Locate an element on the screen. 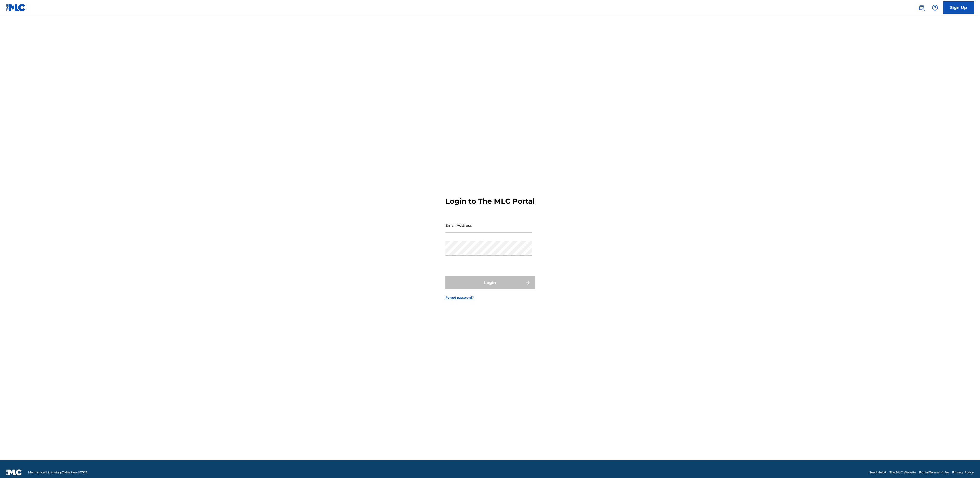 This screenshot has width=980, height=478. a: Forgot password? is located at coordinates (459, 297).